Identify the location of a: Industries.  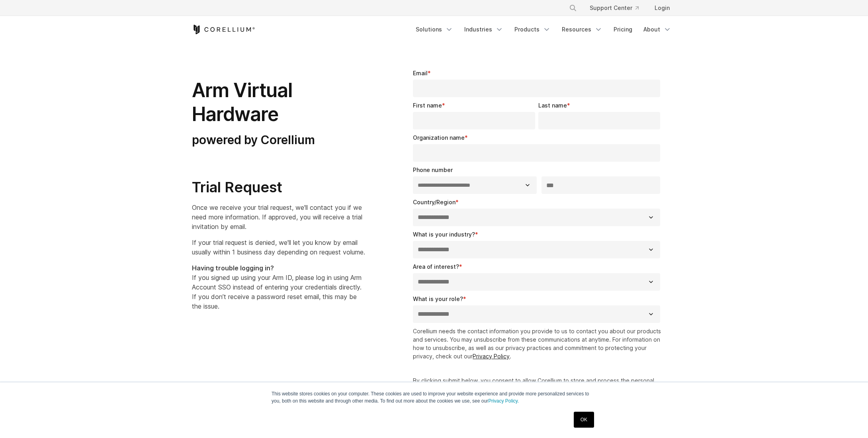
(483, 30).